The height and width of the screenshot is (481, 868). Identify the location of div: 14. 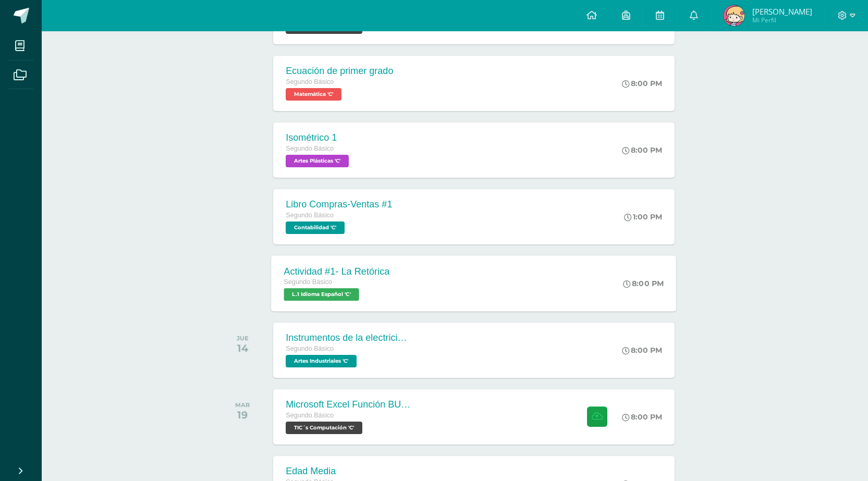
(242, 348).